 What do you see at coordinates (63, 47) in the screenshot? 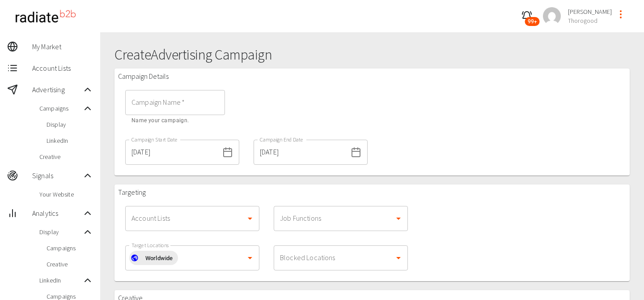
I see `span: My Market` at bounding box center [63, 47].